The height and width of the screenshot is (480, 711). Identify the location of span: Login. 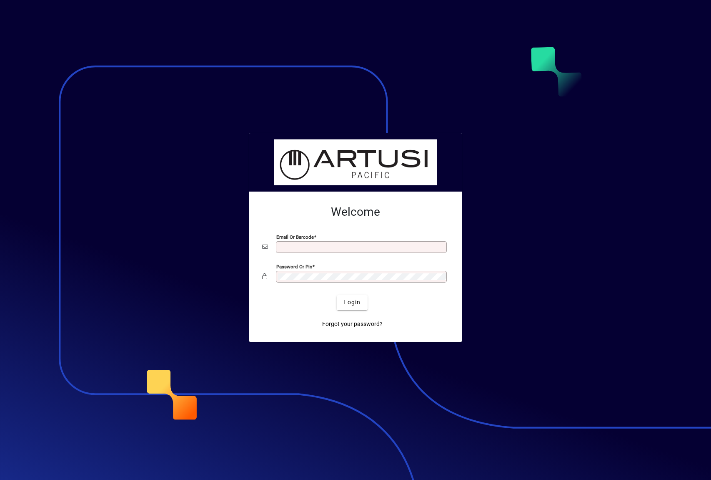
(352, 302).